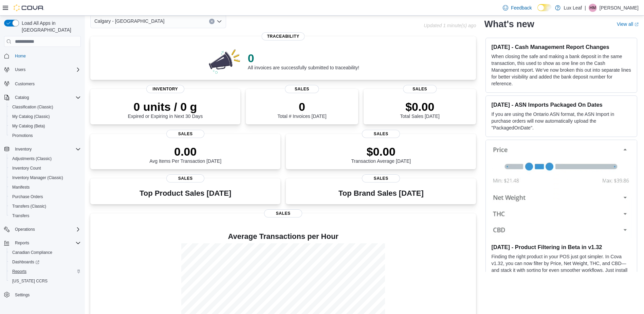 The image size is (644, 314). I want to click on span: Promotions, so click(45, 136).